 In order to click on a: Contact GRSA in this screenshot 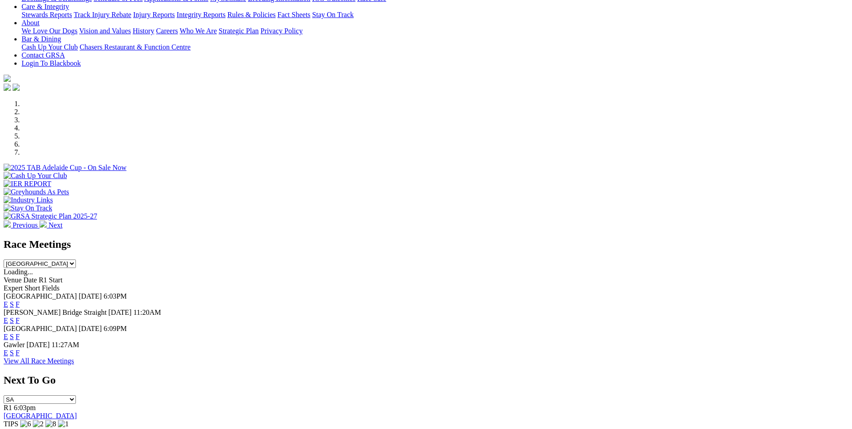, I will do `click(43, 55)`.